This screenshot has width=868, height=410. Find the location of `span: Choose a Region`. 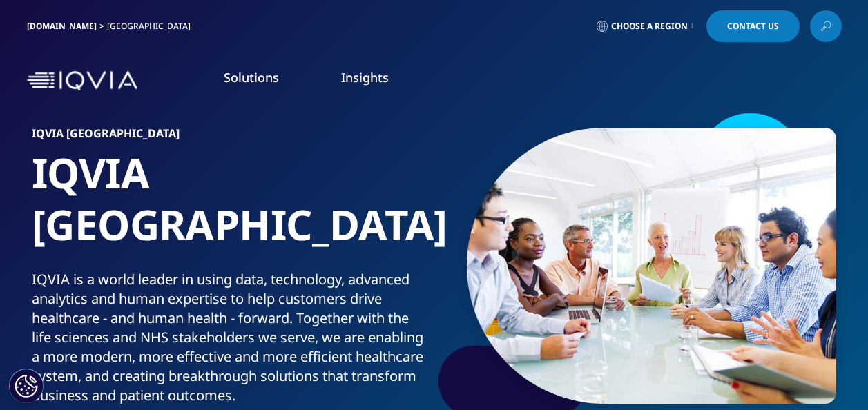

span: Choose a Region is located at coordinates (649, 26).